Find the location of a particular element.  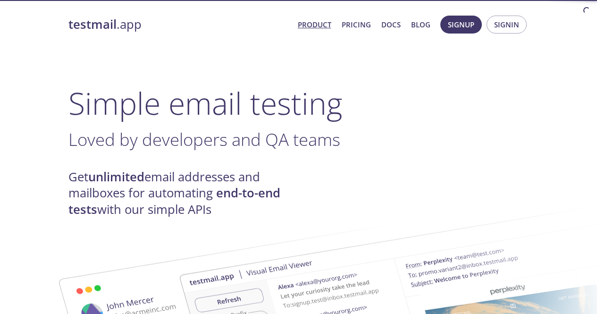

strong: end-to-end tests is located at coordinates (174, 201).